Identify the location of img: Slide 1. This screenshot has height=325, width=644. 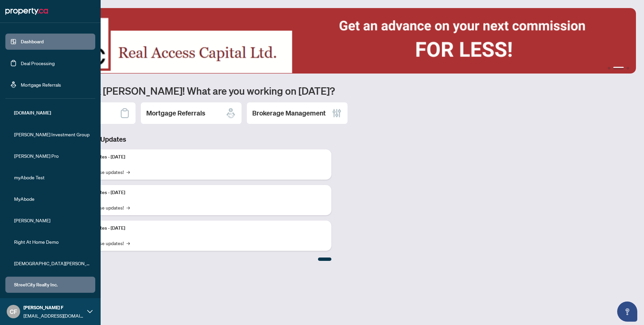
(335, 40).